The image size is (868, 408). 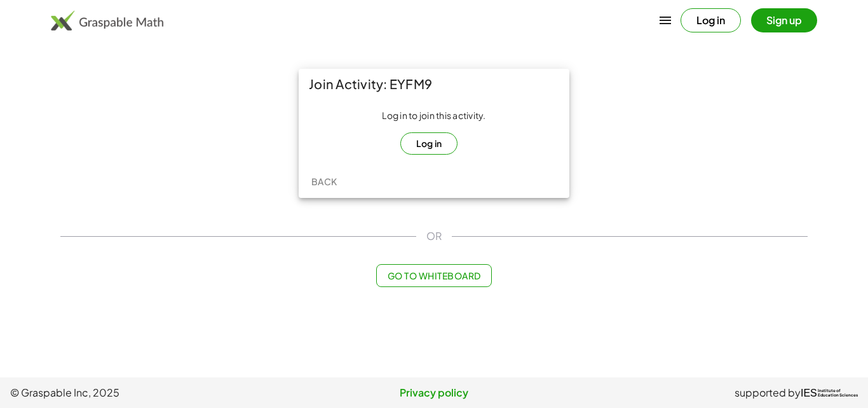 I want to click on button: Go to Whiteboard, so click(x=433, y=275).